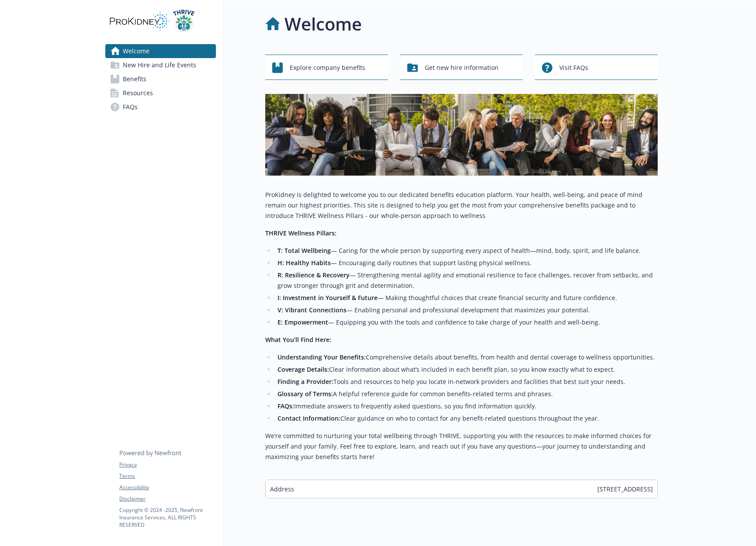 The height and width of the screenshot is (546, 756). What do you see at coordinates (466, 310) in the screenshot?
I see `li: — Enabling personal and professional development that maximizes your potential.` at bounding box center [466, 310].